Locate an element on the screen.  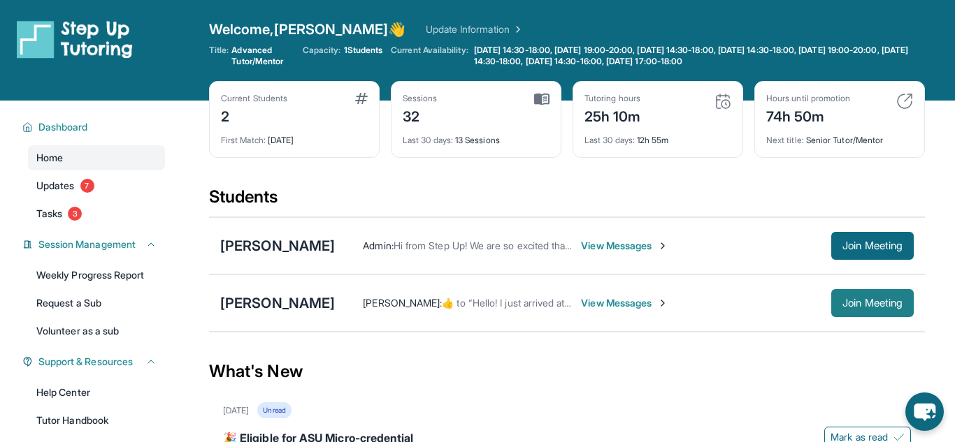
div: 2 is located at coordinates (254, 115).